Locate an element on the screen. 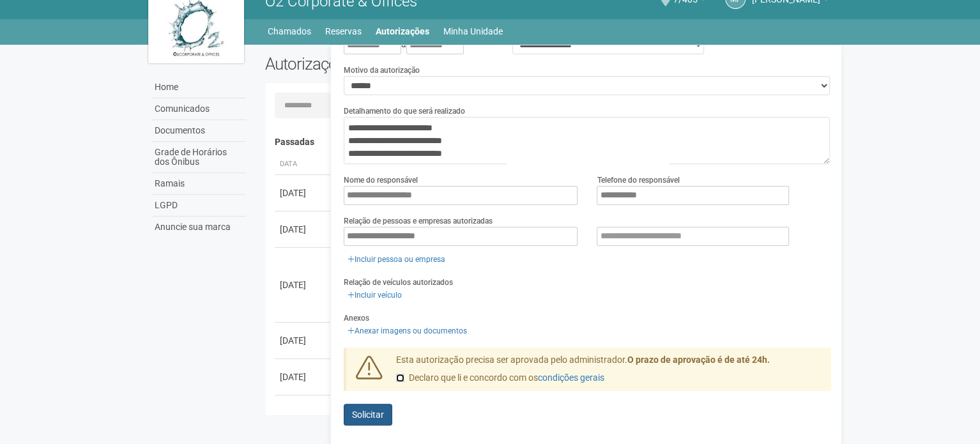 The image size is (980, 444). label: Relação de pessoas e empresas autorizadas is located at coordinates (418, 221).